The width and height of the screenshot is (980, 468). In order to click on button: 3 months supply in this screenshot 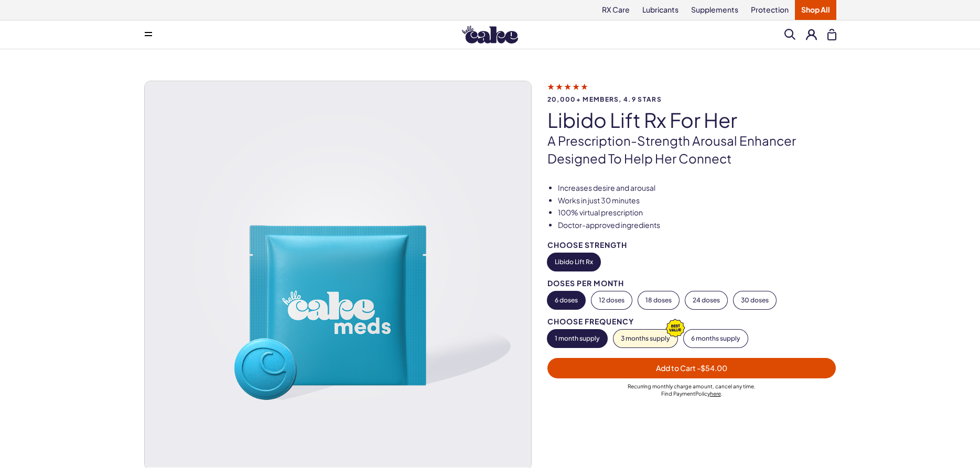, I will do `click(645, 339)`.